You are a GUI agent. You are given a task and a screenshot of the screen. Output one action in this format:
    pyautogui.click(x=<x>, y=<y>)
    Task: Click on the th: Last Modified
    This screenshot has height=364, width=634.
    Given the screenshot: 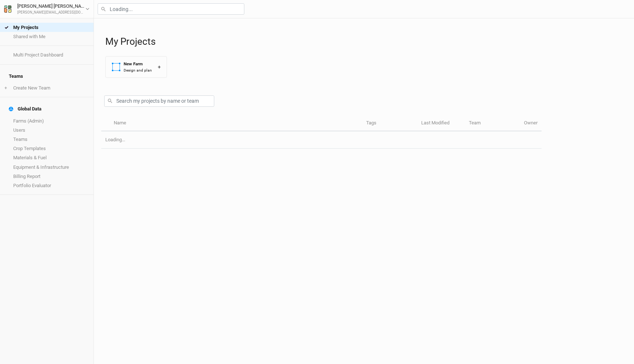 What is the action you would take?
    pyautogui.click(x=441, y=123)
    